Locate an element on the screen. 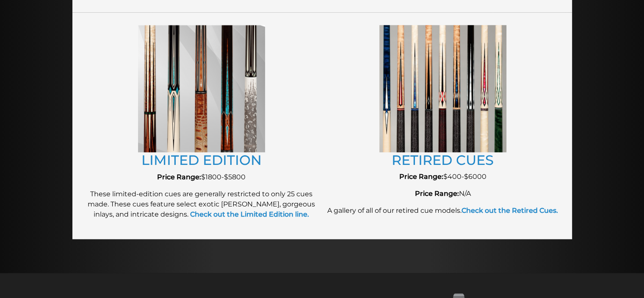 This screenshot has width=644, height=298. p: A gallery of all of our retired cue models. is located at coordinates (443, 210).